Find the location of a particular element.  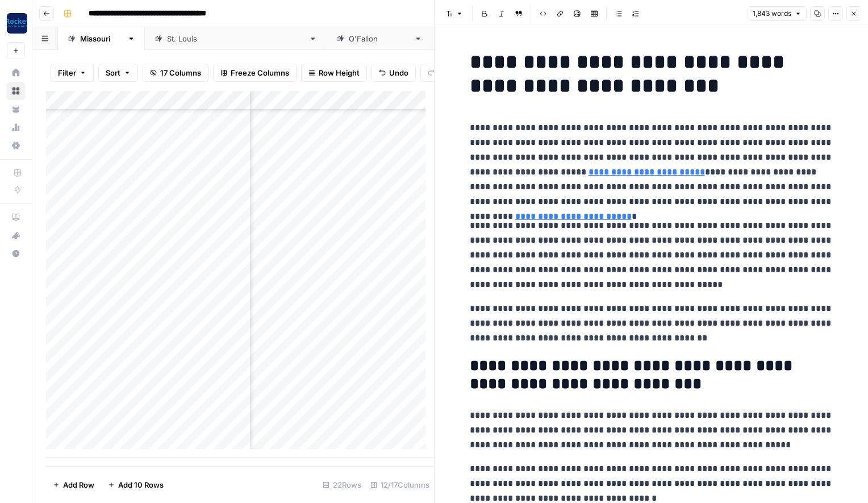

span: Freeze Columns is located at coordinates (260, 73).